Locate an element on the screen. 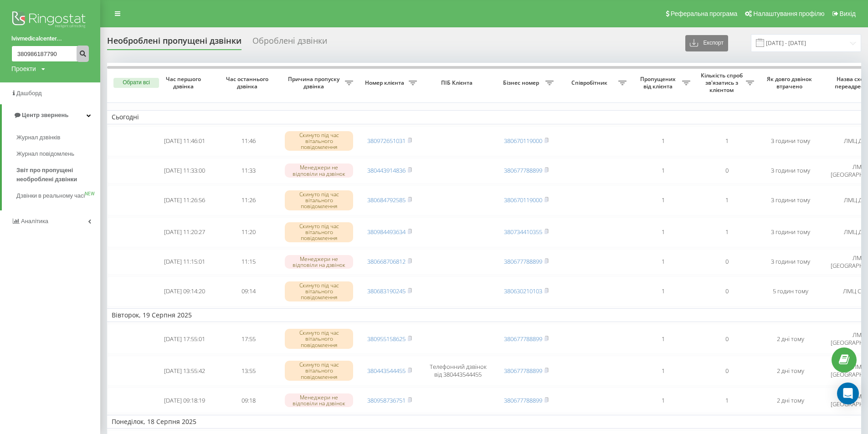 This screenshot has height=434, width=868. button: Експорт is located at coordinates (707, 44).